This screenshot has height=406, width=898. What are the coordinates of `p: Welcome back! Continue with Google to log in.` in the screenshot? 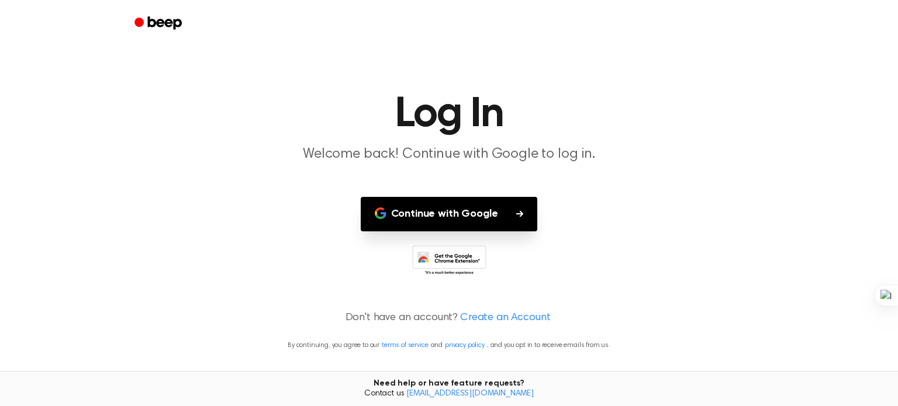 It's located at (449, 154).